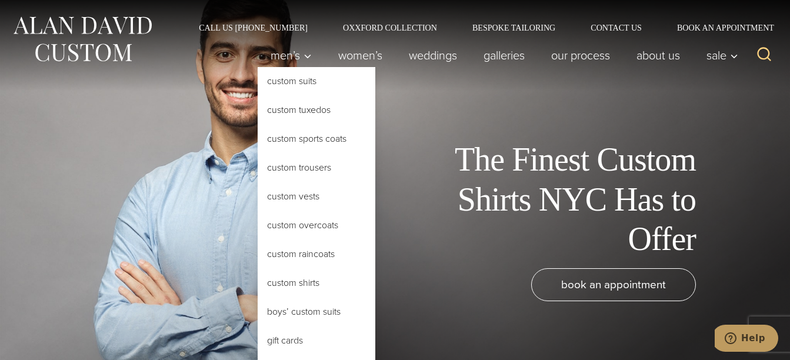  What do you see at coordinates (580, 55) in the screenshot?
I see `a: Our Process` at bounding box center [580, 55].